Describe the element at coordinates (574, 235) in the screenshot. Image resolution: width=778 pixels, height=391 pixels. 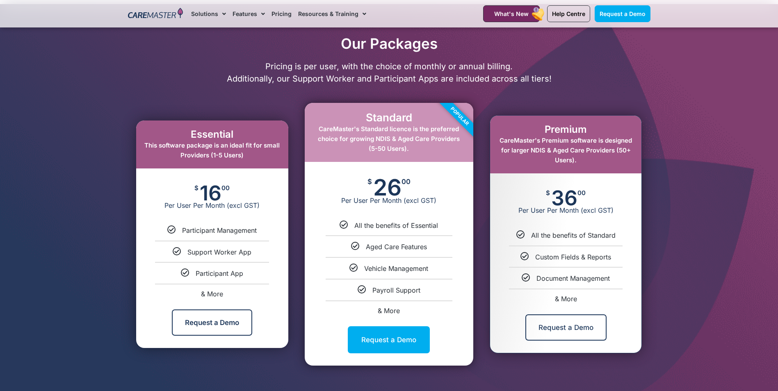
I see `span: All the benefits of Standard` at that location.